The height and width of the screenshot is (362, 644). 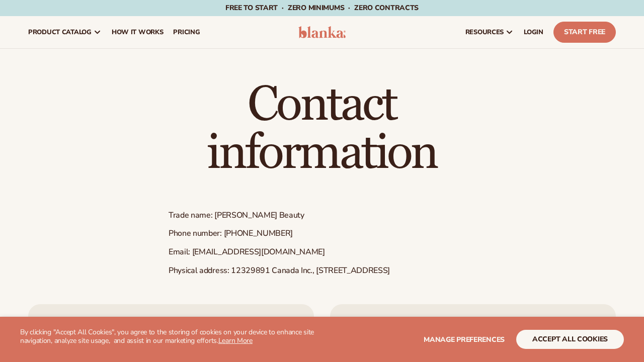 What do you see at coordinates (464, 340) in the screenshot?
I see `button: Manage preferences` at bounding box center [464, 340].